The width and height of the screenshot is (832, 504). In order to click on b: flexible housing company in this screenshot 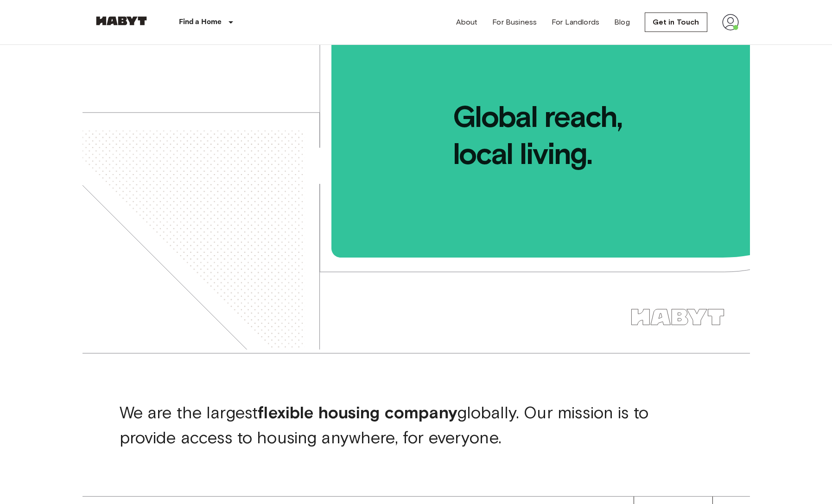, I will do `click(357, 412)`.